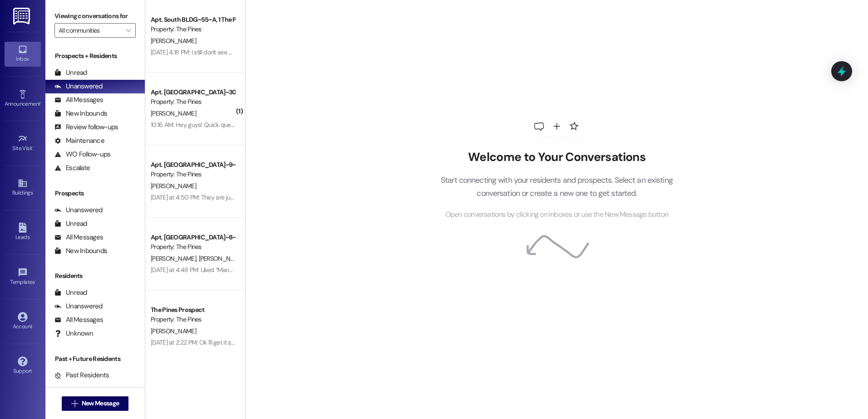  I want to click on a: Inbox, so click(23, 54).